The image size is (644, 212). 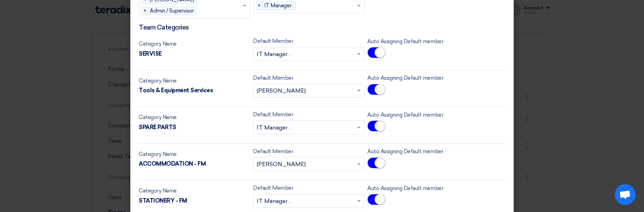 I want to click on div: Open chat, so click(x=625, y=195).